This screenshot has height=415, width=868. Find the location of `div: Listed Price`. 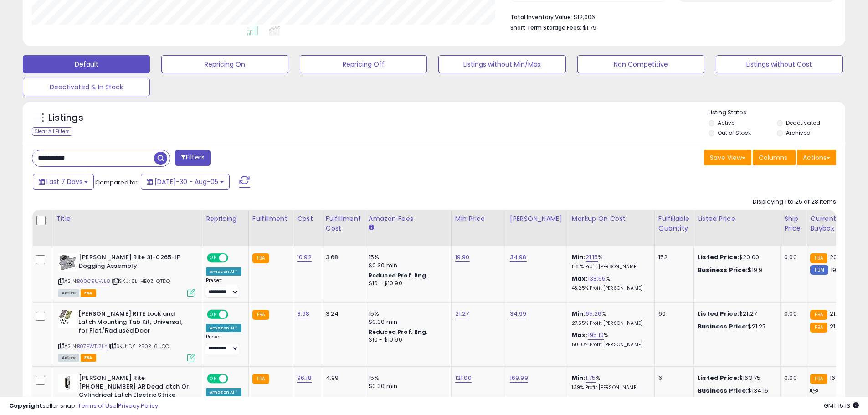

div: Listed Price is located at coordinates (737, 219).